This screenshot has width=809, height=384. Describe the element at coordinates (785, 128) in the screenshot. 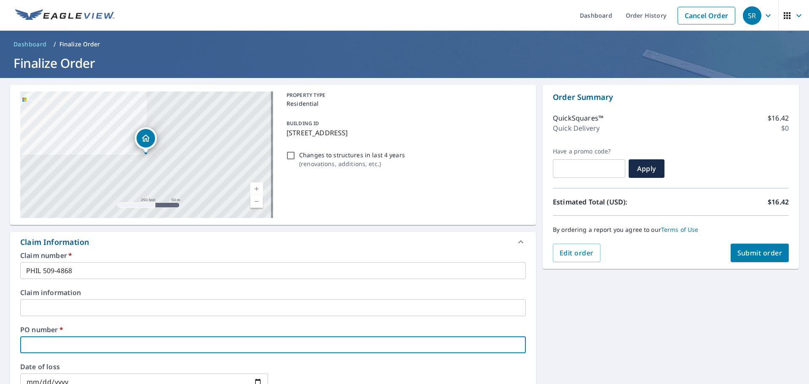

I see `p: $0` at that location.